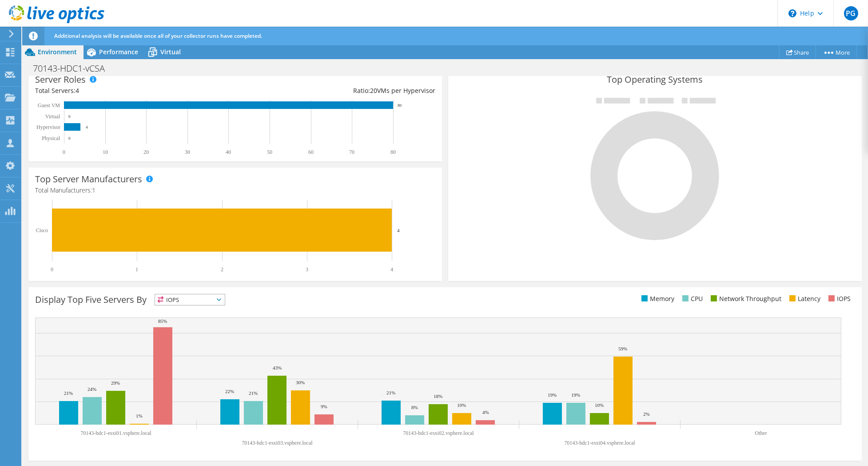 The width and height of the screenshot is (868, 466). I want to click on text: 30%, so click(300, 382).